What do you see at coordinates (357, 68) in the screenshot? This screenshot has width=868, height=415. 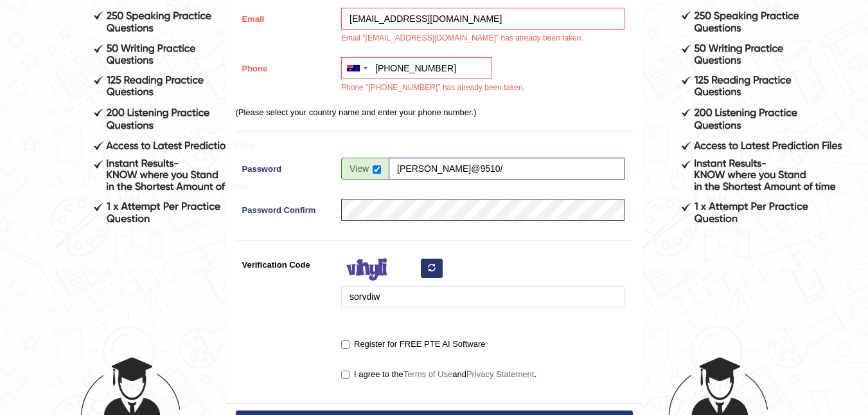 I see `div: Australia: +61` at bounding box center [357, 68].